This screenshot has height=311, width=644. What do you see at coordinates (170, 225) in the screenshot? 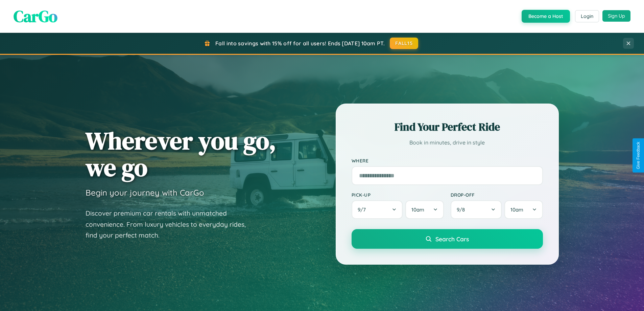
I see `p: Discover premium car rentals with unmatched convenience. From luxury vehicles to everyday rides, ...` at bounding box center [170, 225].